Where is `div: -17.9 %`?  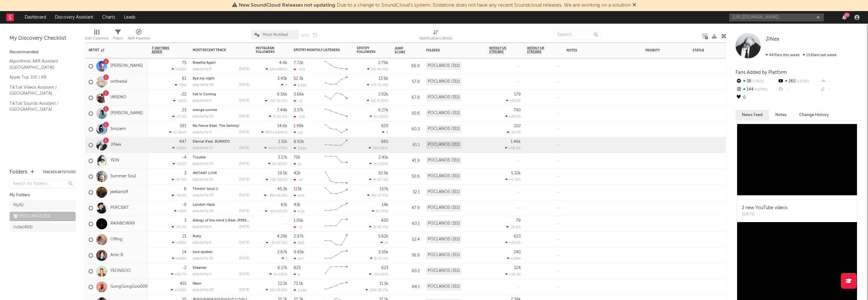
div: -17.9 % is located at coordinates (179, 116).